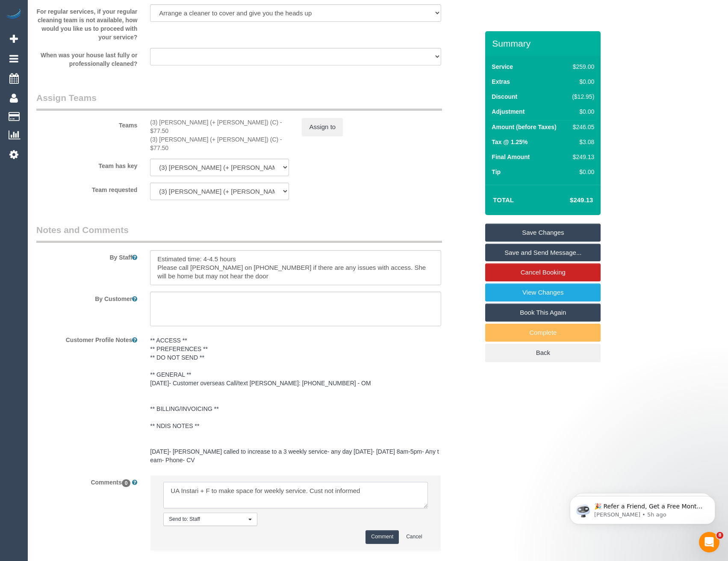 The width and height of the screenshot is (728, 561). What do you see at coordinates (502, 67) in the screenshot?
I see `label: Service` at bounding box center [502, 67].